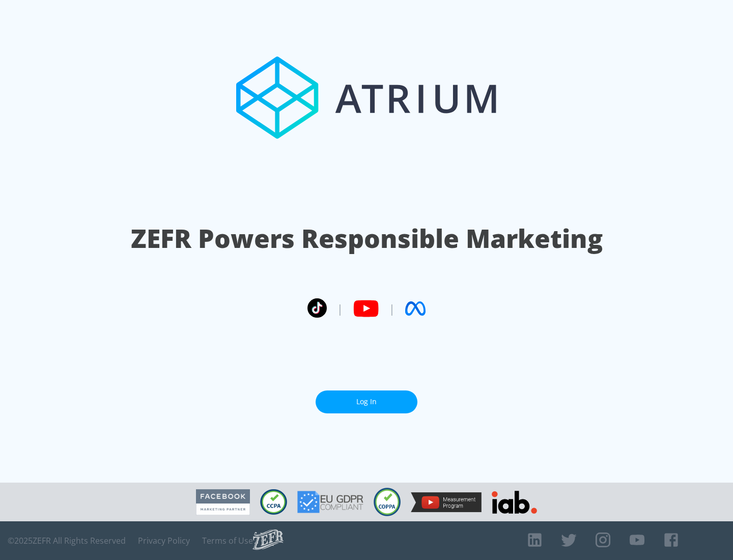  I want to click on img: IAB, so click(514, 502).